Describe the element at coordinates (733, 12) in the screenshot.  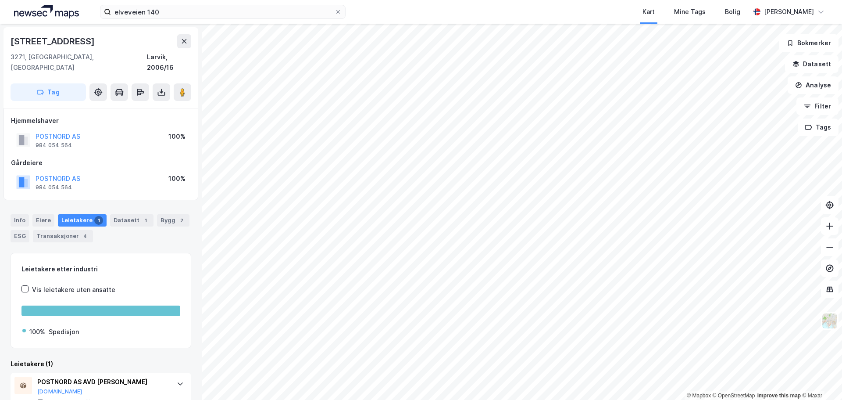
I see `div: Bolig` at that location.